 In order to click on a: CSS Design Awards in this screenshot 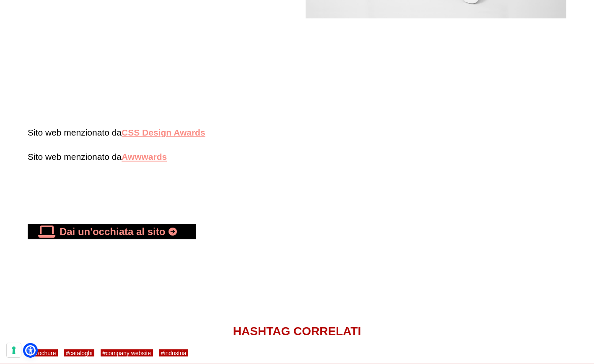, I will do `click(163, 132)`.